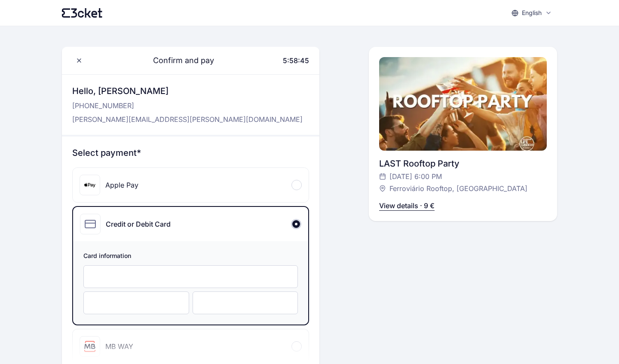  Describe the element at coordinates (119, 347) in the screenshot. I see `div: MB WAY` at that location.